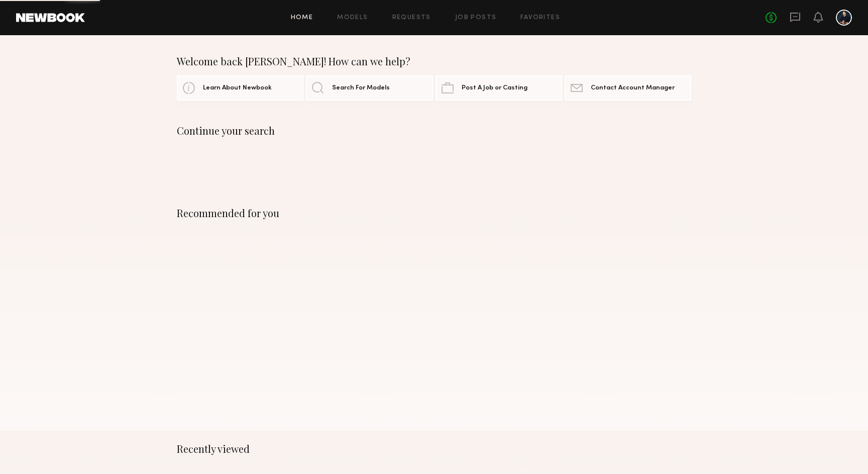 This screenshot has height=474, width=868. Describe the element at coordinates (540, 18) in the screenshot. I see `a: Favorites` at that location.